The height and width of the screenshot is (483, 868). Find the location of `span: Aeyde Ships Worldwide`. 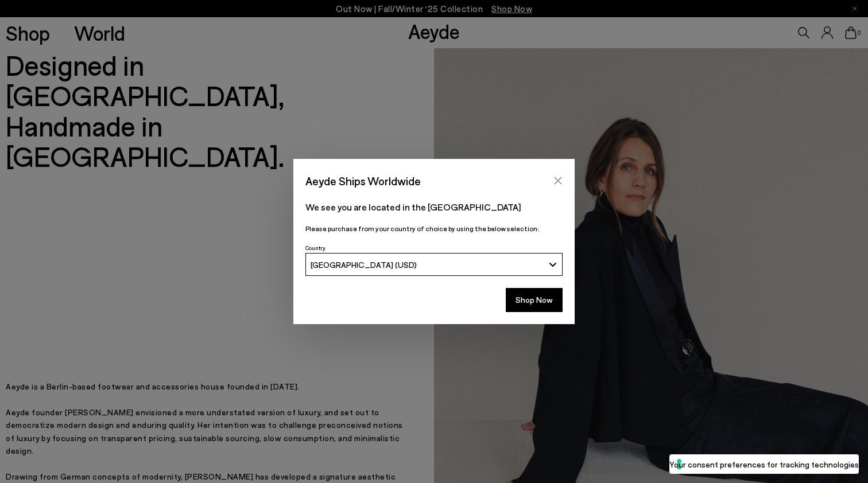

span: Aeyde Ships Worldwide is located at coordinates (363, 181).